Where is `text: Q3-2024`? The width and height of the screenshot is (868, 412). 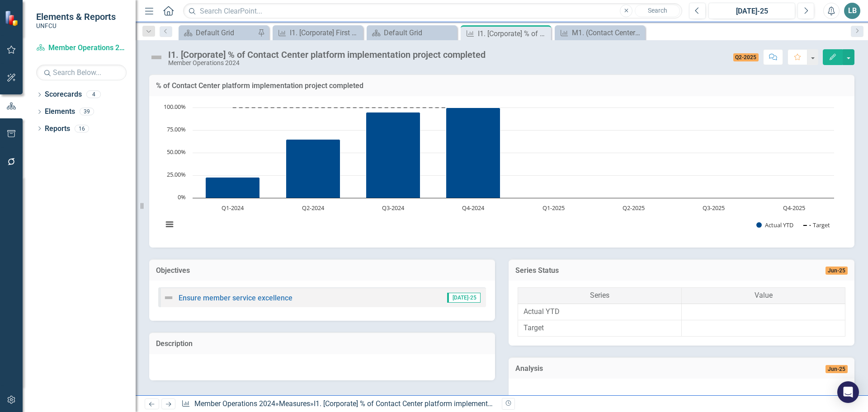
text: Q3-2024 is located at coordinates (393, 208).